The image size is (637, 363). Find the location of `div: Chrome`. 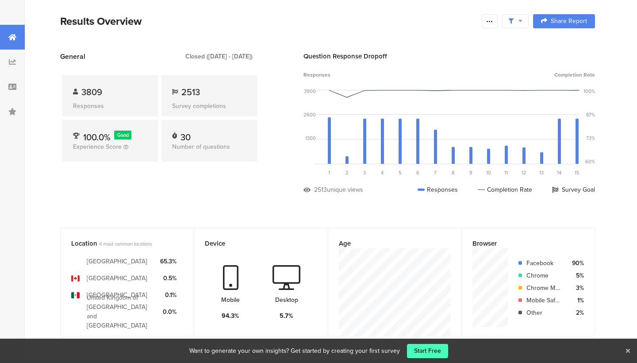

div: Chrome is located at coordinates (544, 275).